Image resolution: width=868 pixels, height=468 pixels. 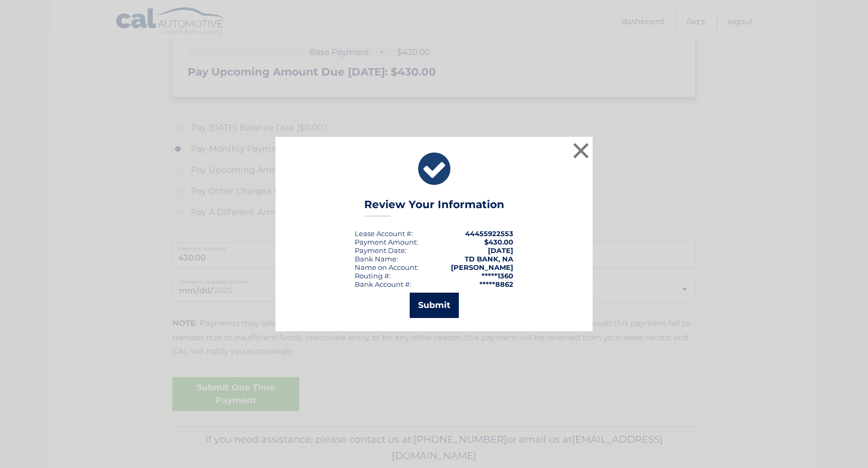 I want to click on strong: 44455922553, so click(x=489, y=234).